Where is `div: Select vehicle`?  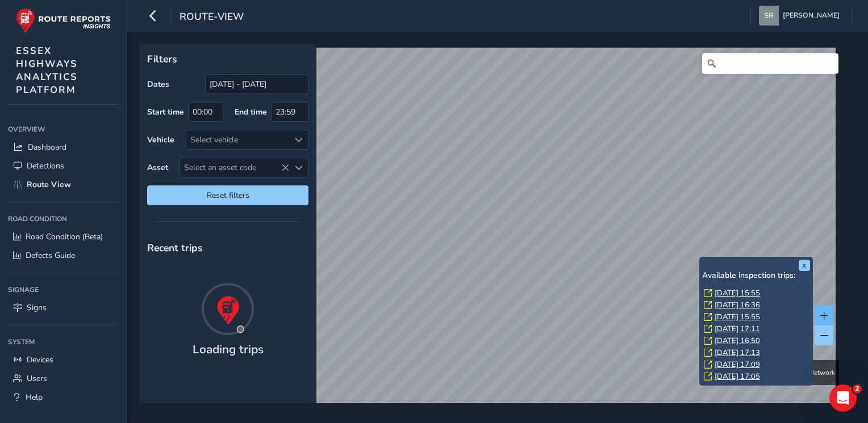 div: Select vehicle is located at coordinates (238, 140).